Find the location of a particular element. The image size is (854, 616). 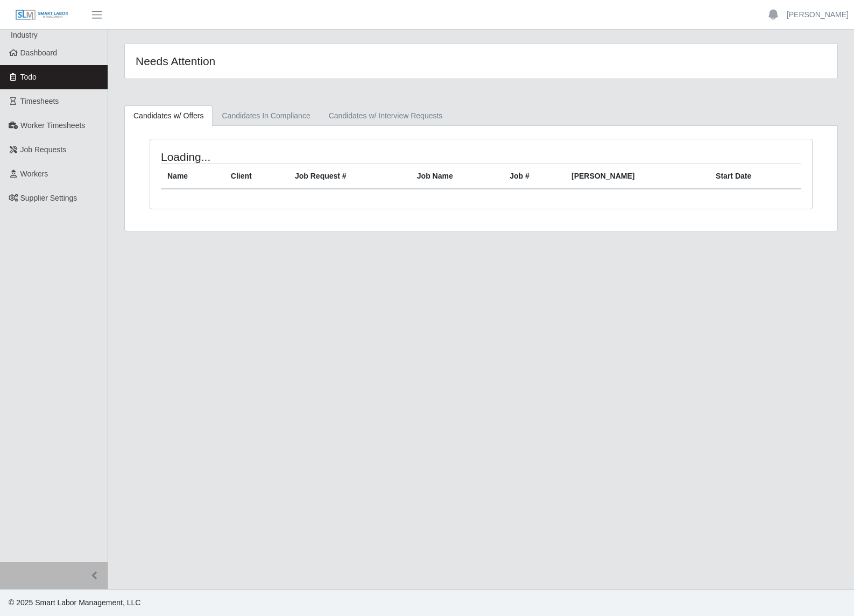

h4: Needs Attention is located at coordinates (275, 60).